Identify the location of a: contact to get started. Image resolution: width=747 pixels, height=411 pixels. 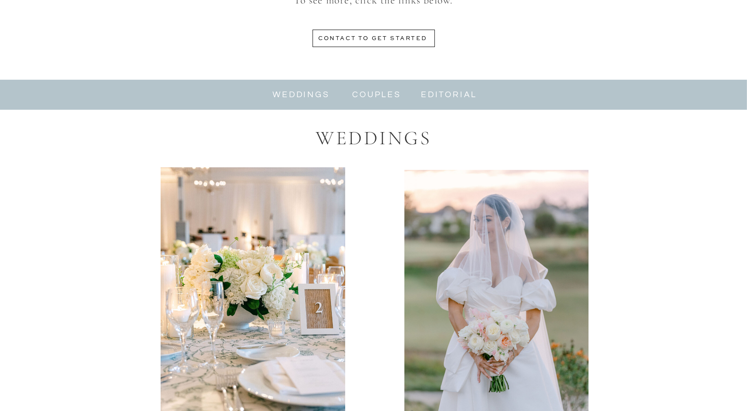
(374, 37).